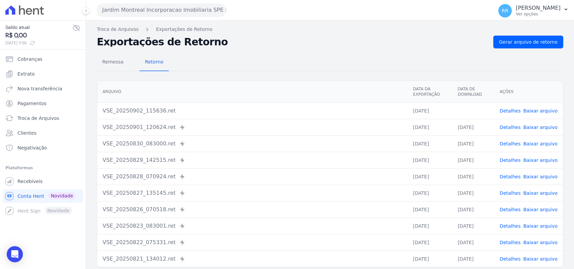  What do you see at coordinates (505, 11) in the screenshot?
I see `span: RR` at bounding box center [505, 11].